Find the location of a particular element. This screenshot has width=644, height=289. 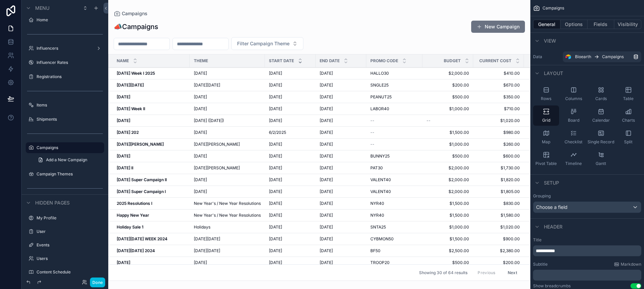

a: User is located at coordinates (69, 232).